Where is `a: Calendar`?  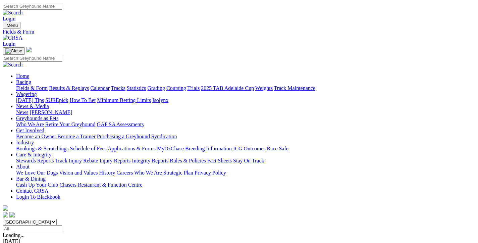 a: Calendar is located at coordinates (100, 88).